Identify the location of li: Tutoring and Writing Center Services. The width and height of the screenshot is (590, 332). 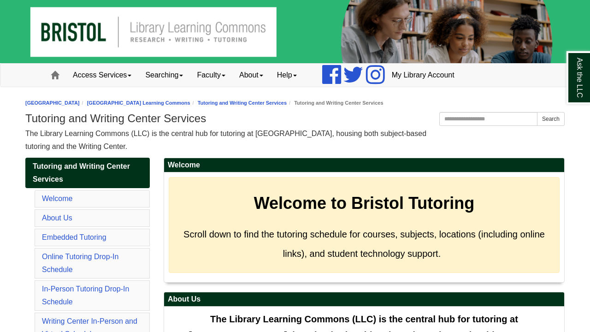
(334, 103).